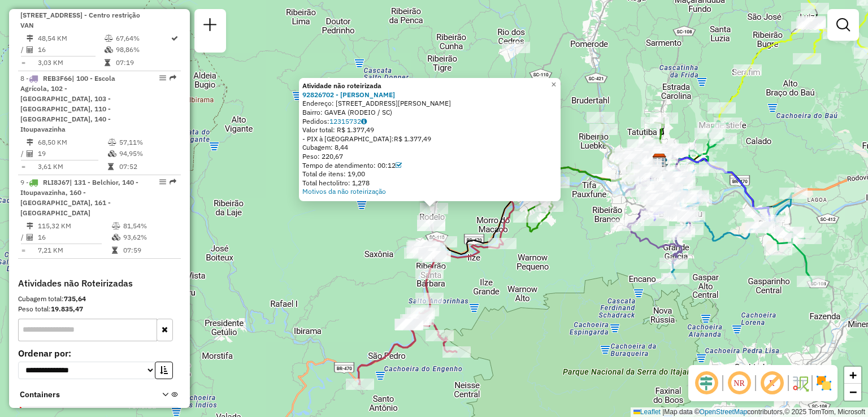  Describe the element at coordinates (142, 63) in the screenshot. I see `td: 07:19` at that location.